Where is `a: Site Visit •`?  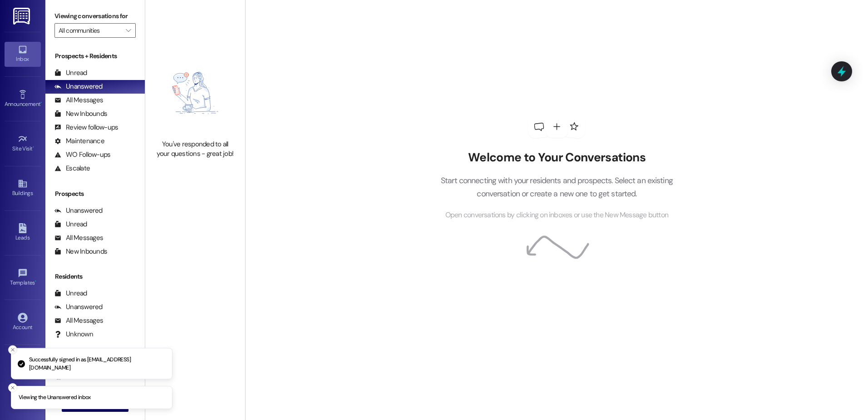 a: Site Visit • is located at coordinates (22, 144).